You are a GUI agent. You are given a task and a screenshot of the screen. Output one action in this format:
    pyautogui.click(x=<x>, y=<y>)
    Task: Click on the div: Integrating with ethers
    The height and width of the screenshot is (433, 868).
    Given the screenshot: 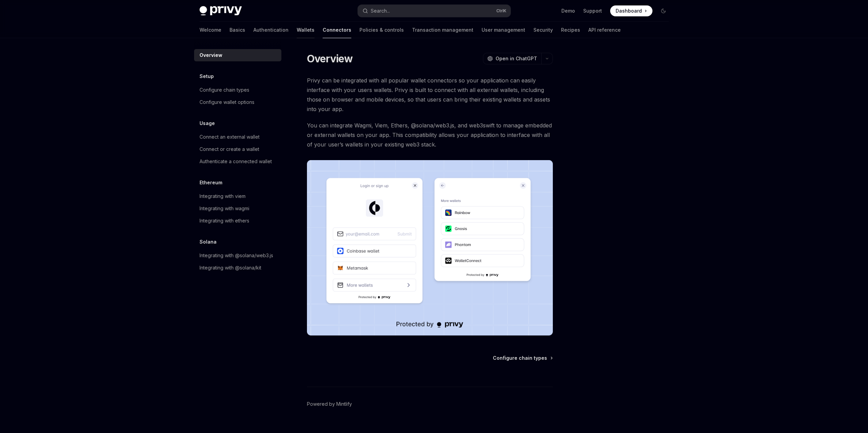 What is the action you would take?
    pyautogui.click(x=225, y=221)
    